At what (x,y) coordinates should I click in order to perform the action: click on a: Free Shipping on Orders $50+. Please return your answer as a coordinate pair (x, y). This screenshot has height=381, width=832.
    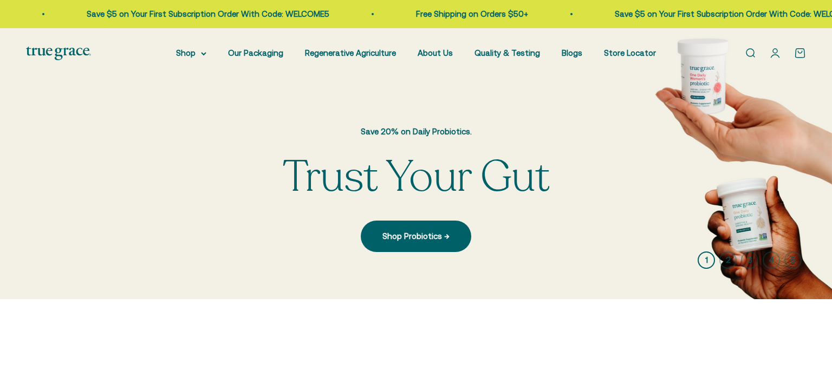
    Looking at the image, I should click on (467, 14).